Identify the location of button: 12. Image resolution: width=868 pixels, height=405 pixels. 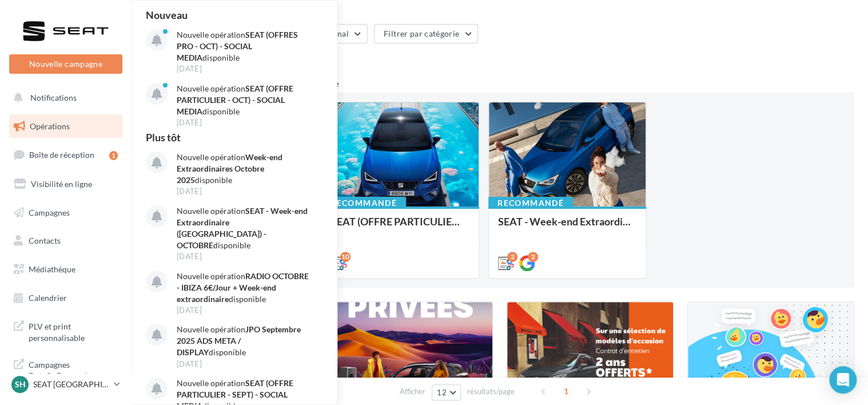
(446, 393).